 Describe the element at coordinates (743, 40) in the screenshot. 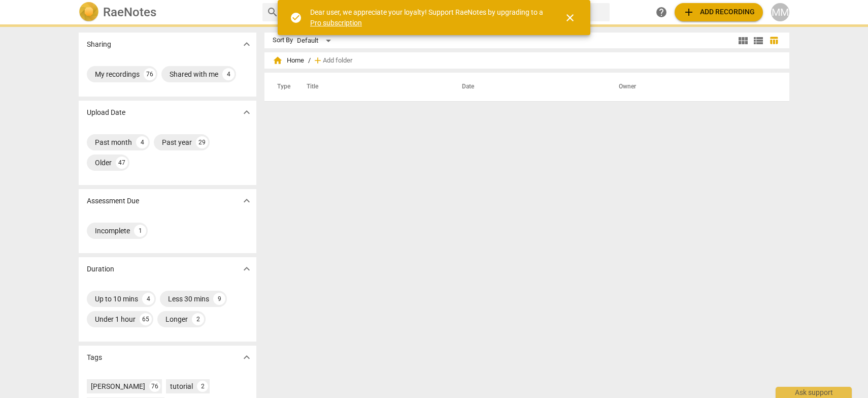

I see `button: Tile view` at that location.